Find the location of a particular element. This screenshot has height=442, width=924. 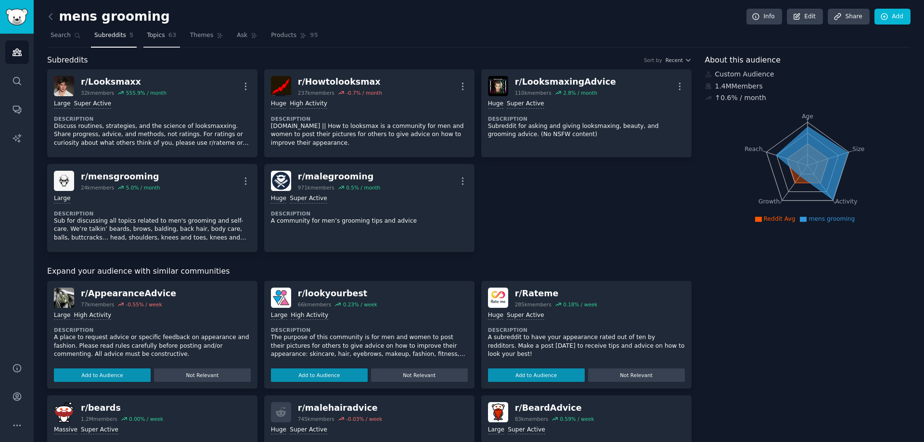

a: Info is located at coordinates (764, 17).